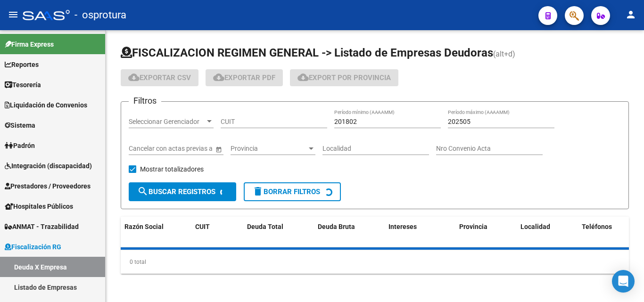 Image resolution: width=644 pixels, height=302 pixels. Describe the element at coordinates (504, 53) in the screenshot. I see `span: (alt+d)` at that location.